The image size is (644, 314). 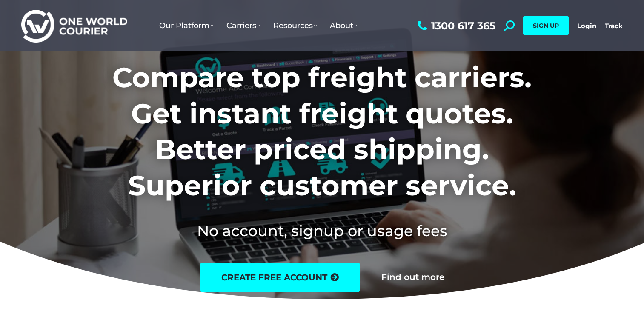 What do you see at coordinates (186, 26) in the screenshot?
I see `a: Our Platform` at bounding box center [186, 26].